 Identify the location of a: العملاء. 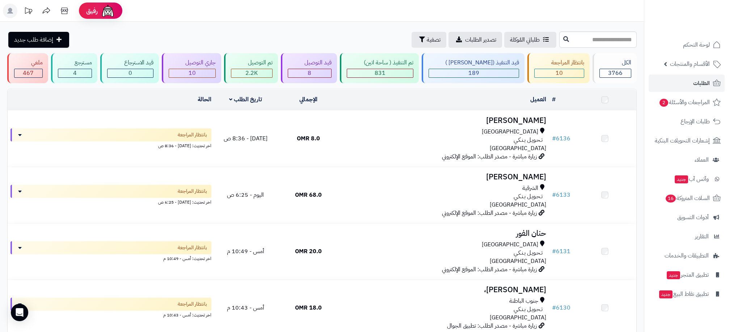
(686, 160).